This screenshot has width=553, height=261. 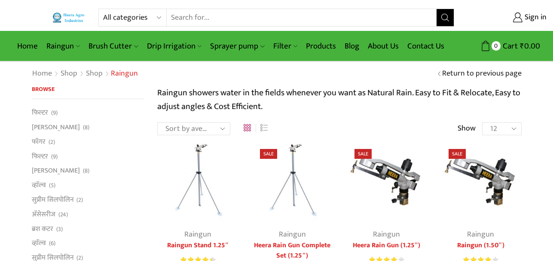 I want to click on a: Brush Cutter, so click(x=113, y=46).